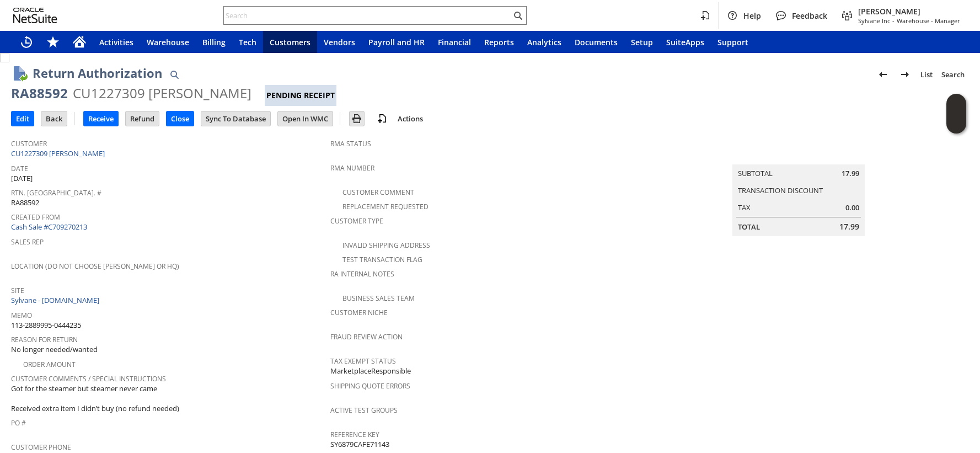 The height and width of the screenshot is (453, 980). What do you see at coordinates (928, 21) in the screenshot?
I see `span: Warehouse - Manager` at bounding box center [928, 21].